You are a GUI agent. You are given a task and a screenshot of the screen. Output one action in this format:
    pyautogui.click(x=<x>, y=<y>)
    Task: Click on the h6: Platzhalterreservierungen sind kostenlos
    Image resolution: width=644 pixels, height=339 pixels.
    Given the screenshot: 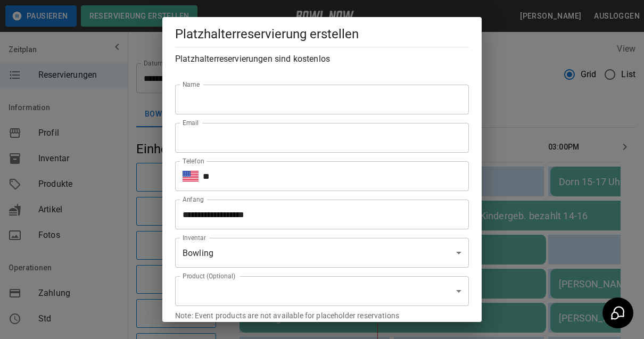 What is the action you would take?
    pyautogui.click(x=322, y=59)
    